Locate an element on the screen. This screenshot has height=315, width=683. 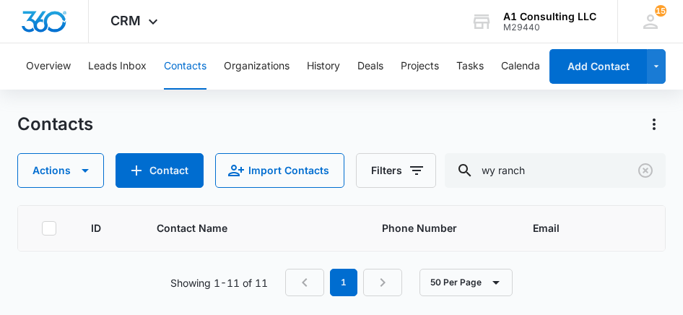
button: Import Contacts is located at coordinates (279, 170).